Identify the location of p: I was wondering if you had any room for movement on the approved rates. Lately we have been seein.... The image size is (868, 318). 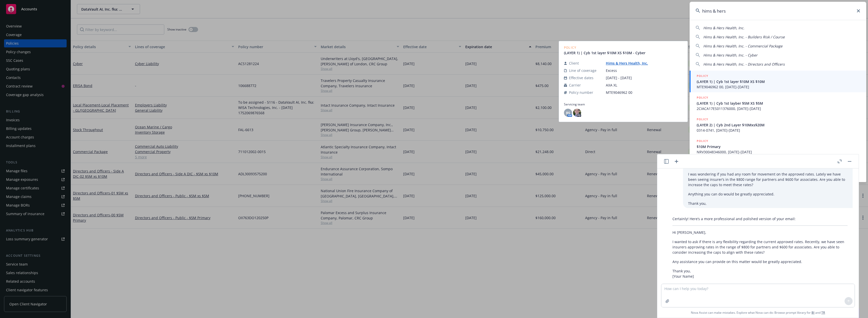
(768, 179).